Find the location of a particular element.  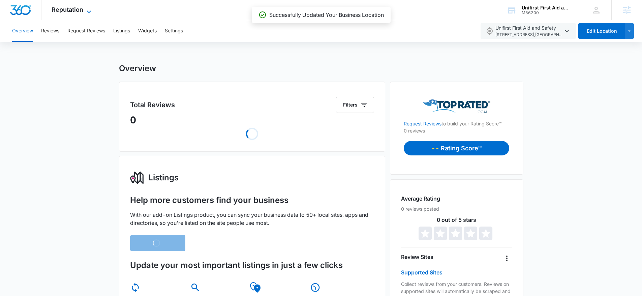

button: Widgets is located at coordinates (147, 31).